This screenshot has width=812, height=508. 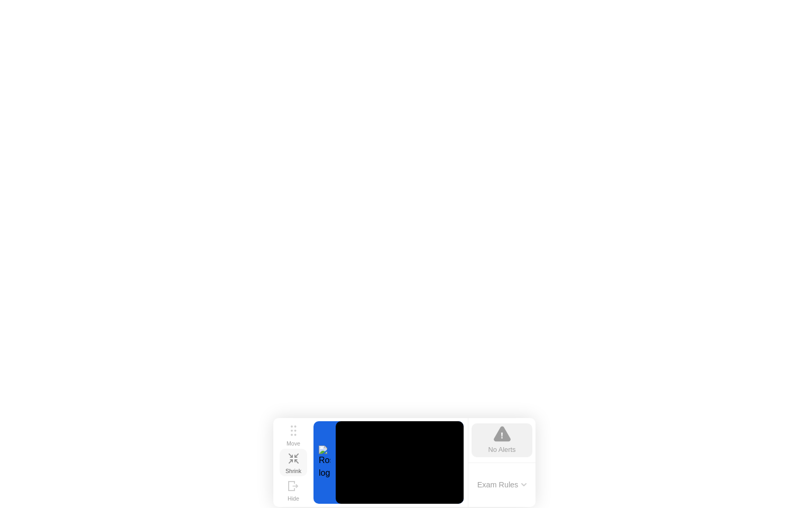 I want to click on div: No Alerts, so click(x=502, y=449).